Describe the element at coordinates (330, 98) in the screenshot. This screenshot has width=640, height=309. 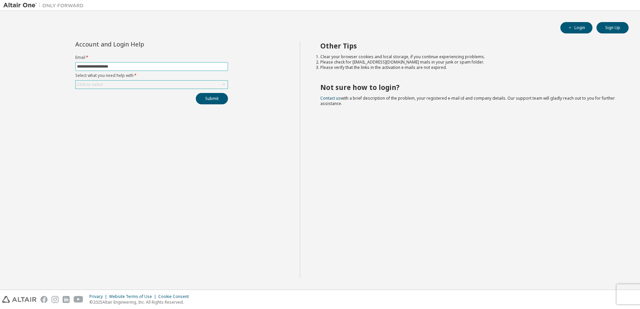
I see `a: Contact us` at that location.